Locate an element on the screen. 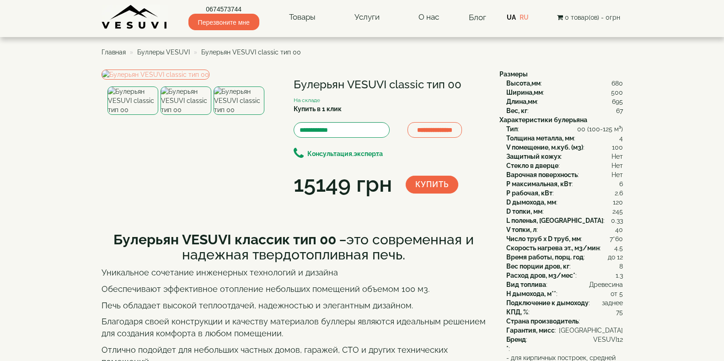 The height and width of the screenshot is (361, 724). font: Перезвоните мне is located at coordinates (224, 22).